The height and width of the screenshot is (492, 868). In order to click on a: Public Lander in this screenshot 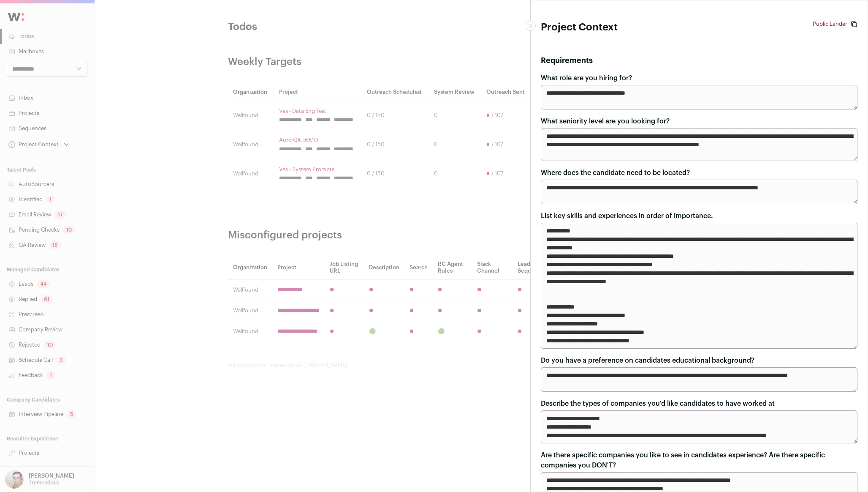, I will do `click(830, 24)`.